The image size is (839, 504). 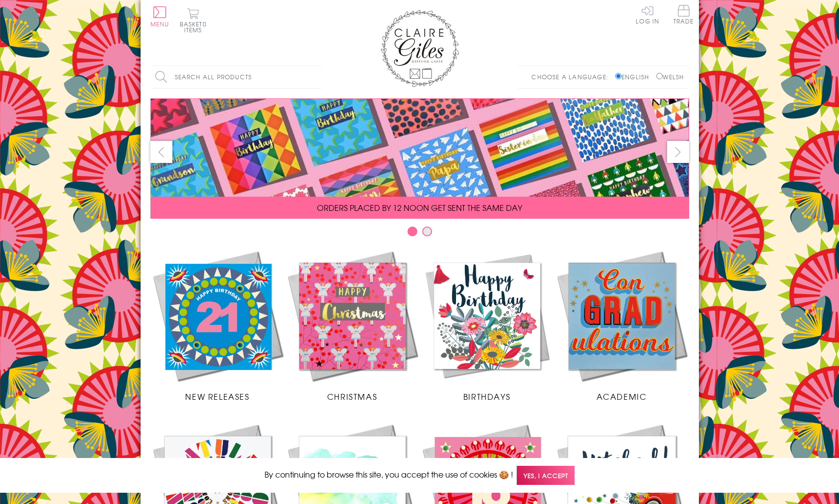 What do you see at coordinates (647, 14) in the screenshot?
I see `a: Log In` at bounding box center [647, 14].